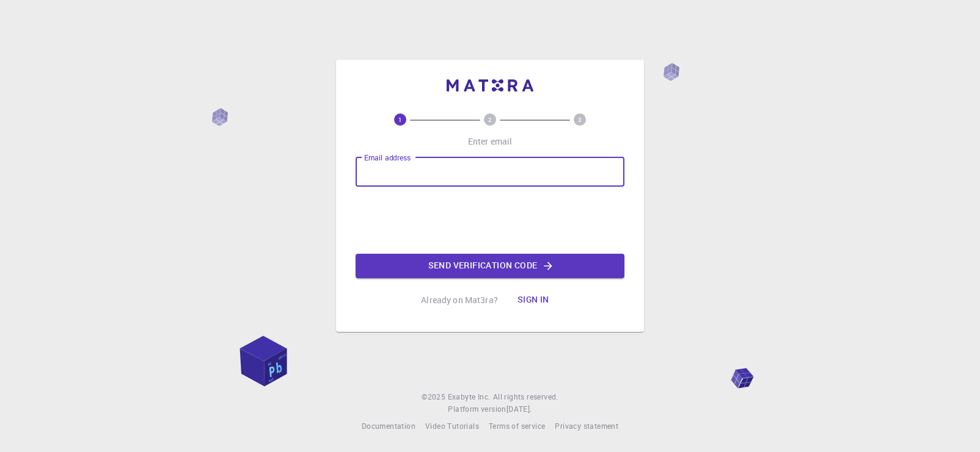 The height and width of the screenshot is (452, 980). Describe the element at coordinates (469, 397) in the screenshot. I see `span: Exabyte Inc.` at that location.